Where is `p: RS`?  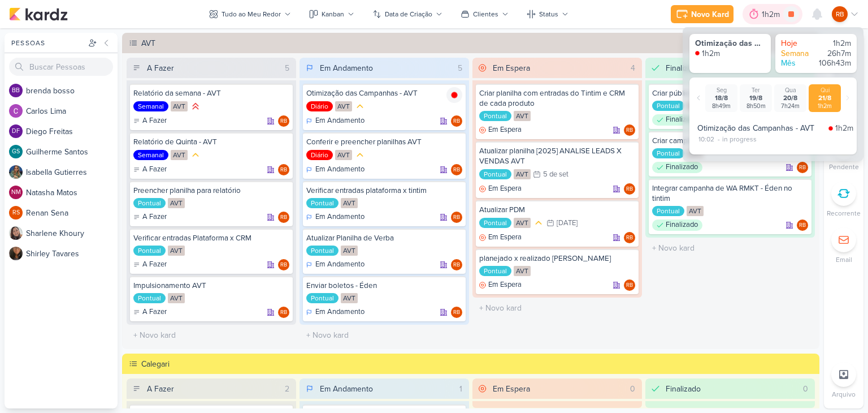 p: RS is located at coordinates (16, 213).